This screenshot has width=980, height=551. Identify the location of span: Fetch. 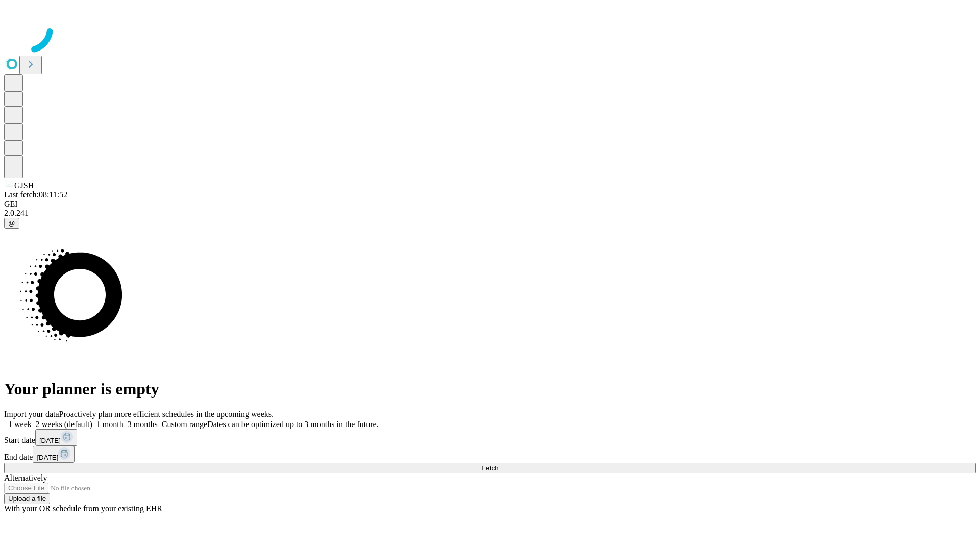
(489, 468).